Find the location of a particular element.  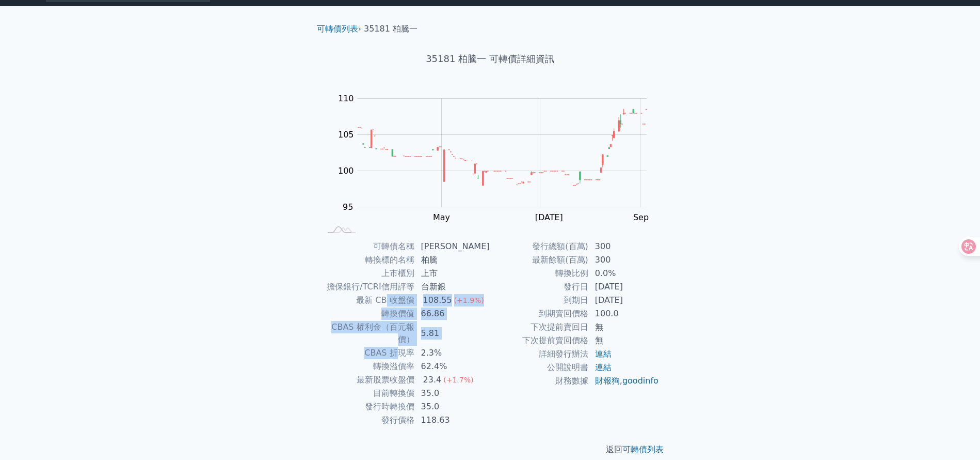

td: 目前轉換價 is located at coordinates (368, 393).